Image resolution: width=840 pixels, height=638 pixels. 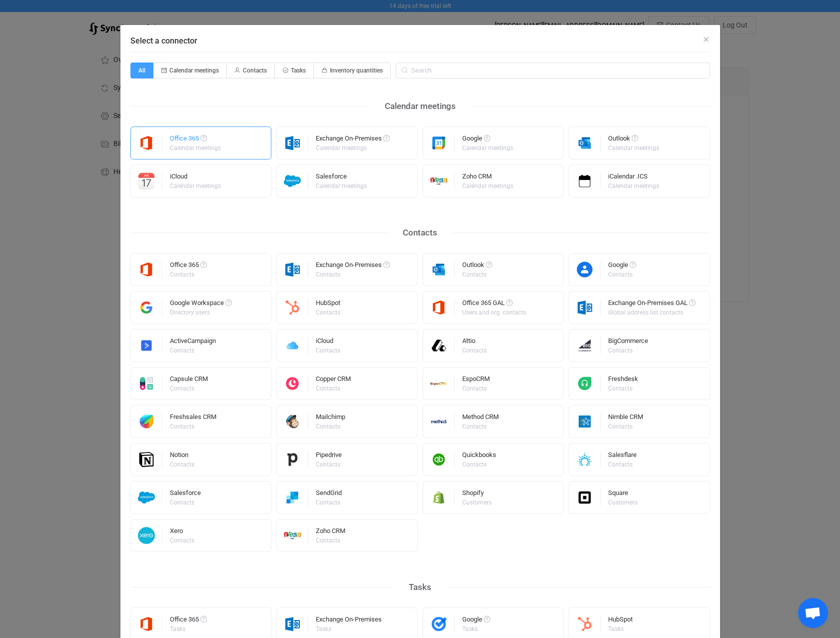 I want to click on div: Xero, so click(x=183, y=533).